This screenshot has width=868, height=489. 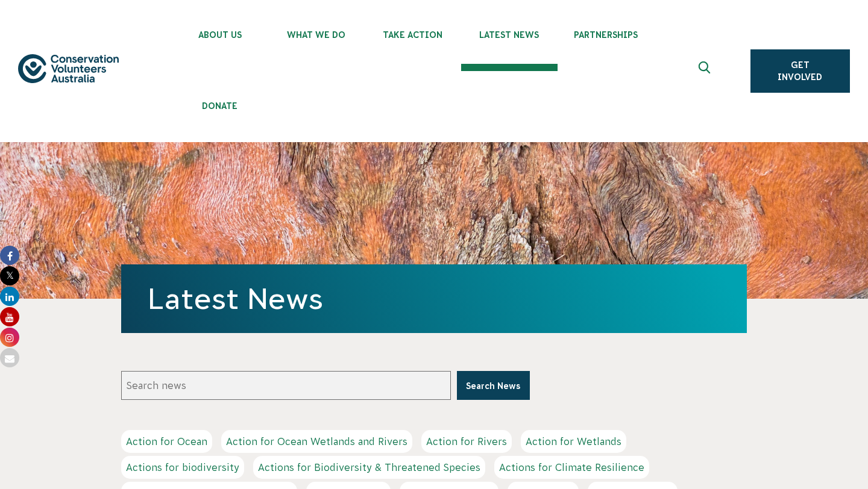 What do you see at coordinates (285, 386) in the screenshot?
I see `input: Search news` at bounding box center [285, 386].